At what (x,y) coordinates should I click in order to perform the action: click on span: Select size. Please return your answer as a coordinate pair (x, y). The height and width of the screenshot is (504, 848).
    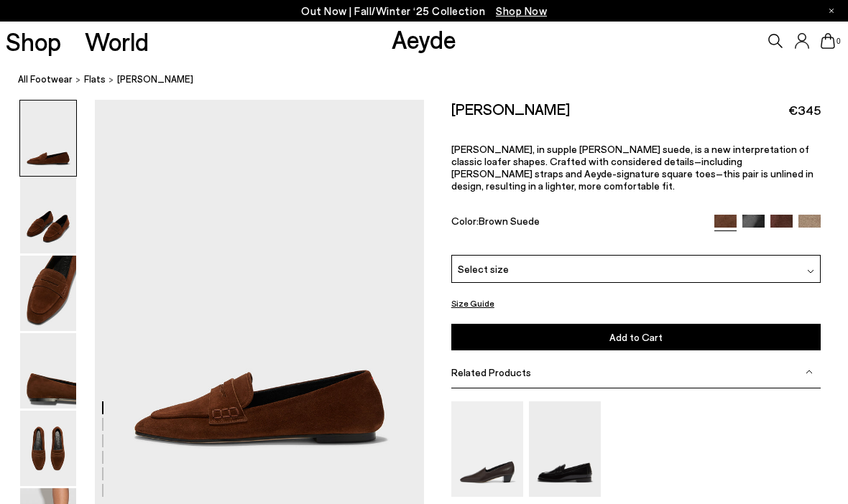
    Looking at the image, I should click on (483, 269).